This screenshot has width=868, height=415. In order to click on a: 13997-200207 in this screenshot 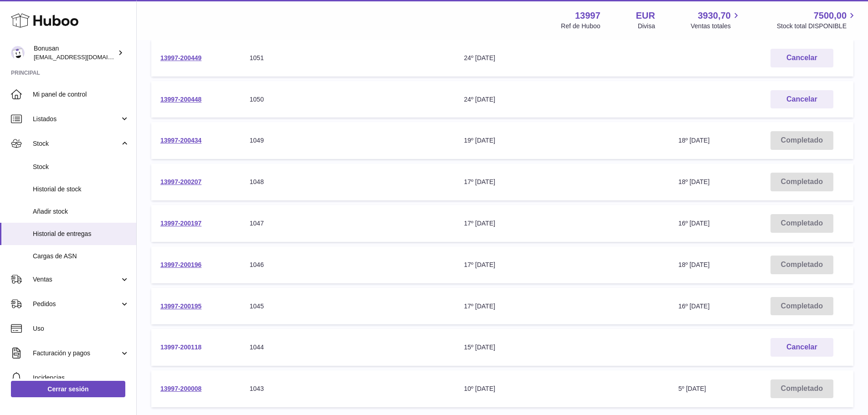, I will do `click(181, 182)`.